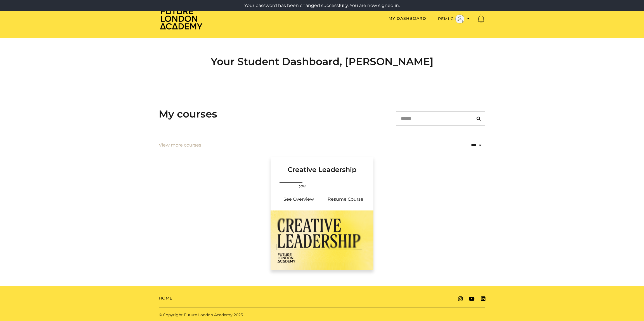 This screenshot has width=644, height=321. I want to click on span: 27%, so click(302, 186).